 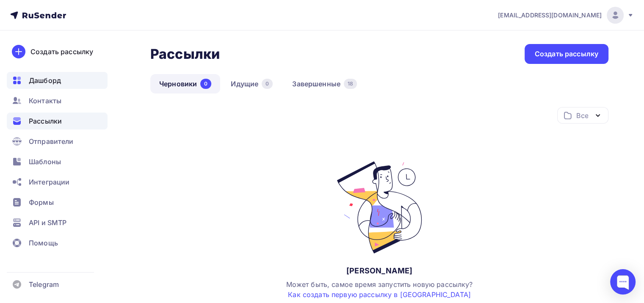 What do you see at coordinates (51, 141) in the screenshot?
I see `span: Отправители` at bounding box center [51, 141].